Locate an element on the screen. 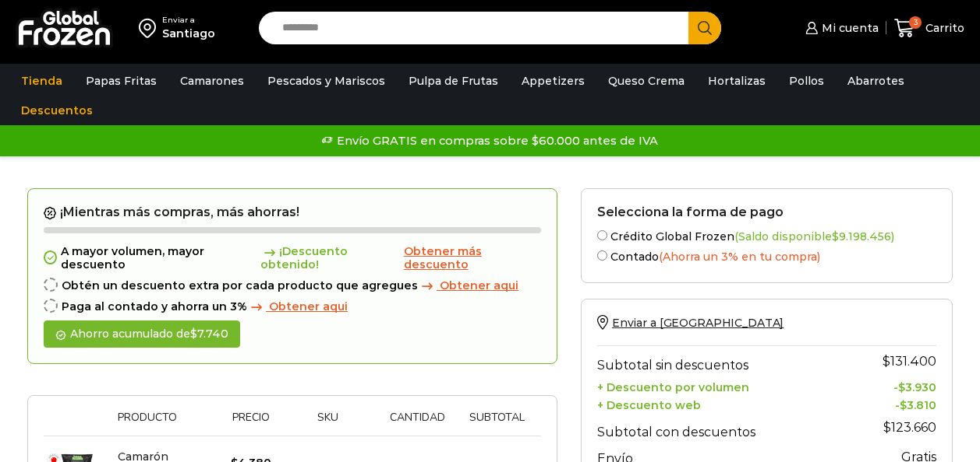 Image resolution: width=980 pixels, height=462 pixels. th: Sku is located at coordinates (328, 424).